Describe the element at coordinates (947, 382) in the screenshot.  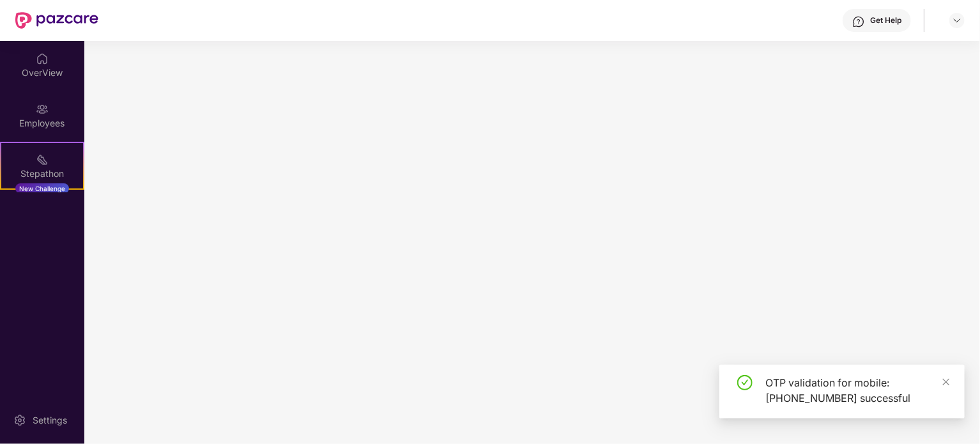
I see `span: close` at that location.